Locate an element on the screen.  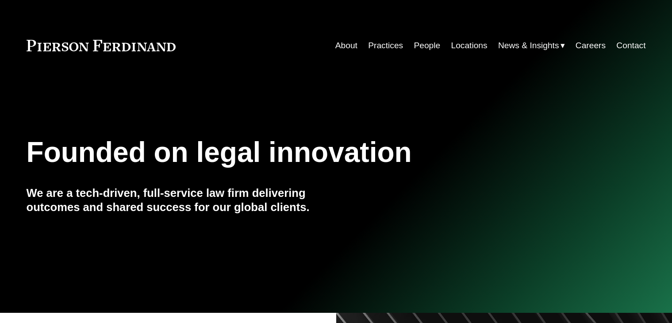
a: People is located at coordinates (427, 46).